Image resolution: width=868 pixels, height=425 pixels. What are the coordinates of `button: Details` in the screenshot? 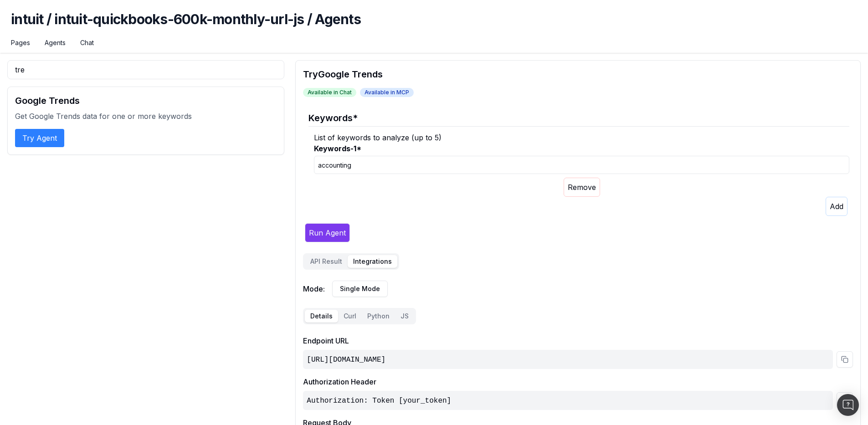 It's located at (321, 316).